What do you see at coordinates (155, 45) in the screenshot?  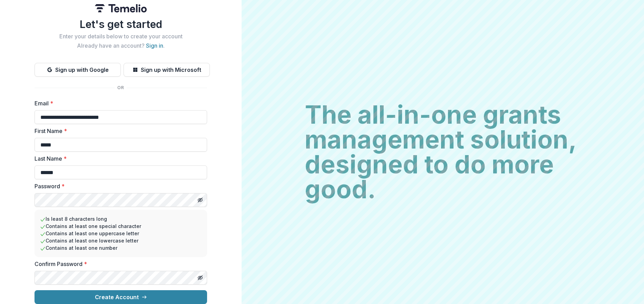 I see `a: Sign in` at bounding box center [155, 45].